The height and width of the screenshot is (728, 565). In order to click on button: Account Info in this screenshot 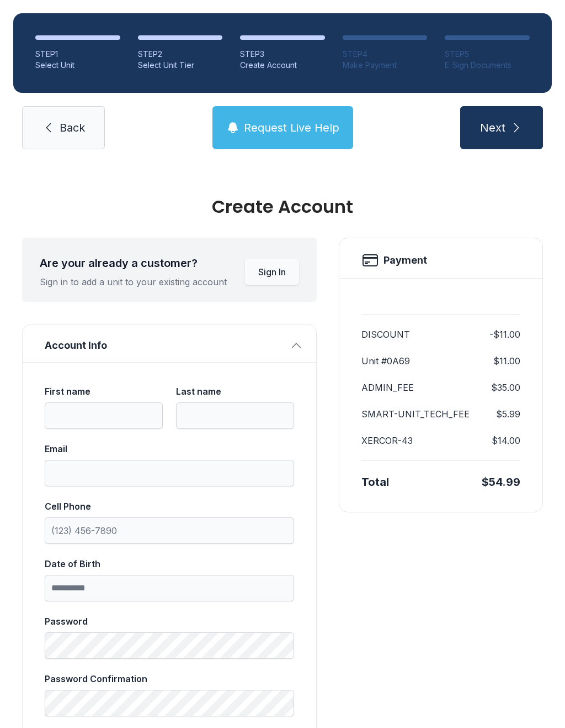, I will do `click(169, 343)`.